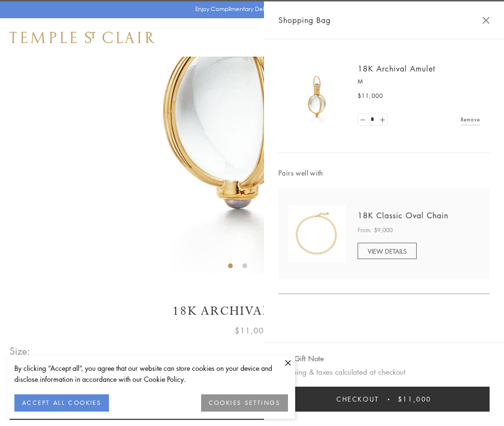 This screenshot has height=426, width=504. What do you see at coordinates (301, 359) in the screenshot?
I see `button: Add Gift Note` at bounding box center [301, 359].